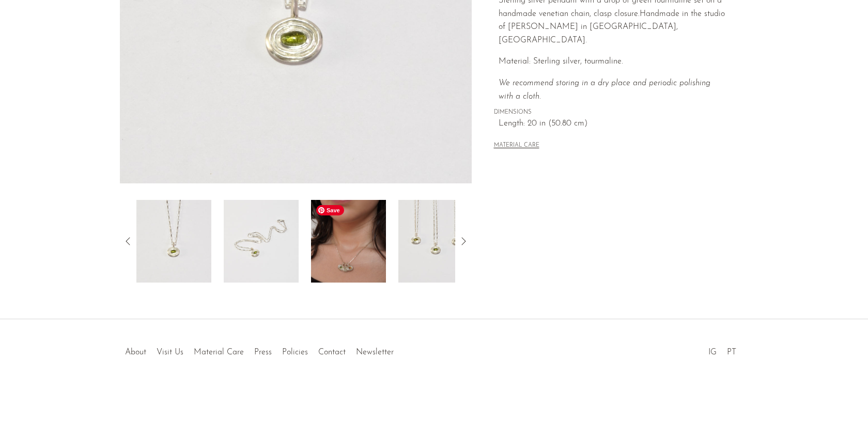  What do you see at coordinates (260, 350) in the screenshot?
I see `ul: Quick links` at bounding box center [260, 350].